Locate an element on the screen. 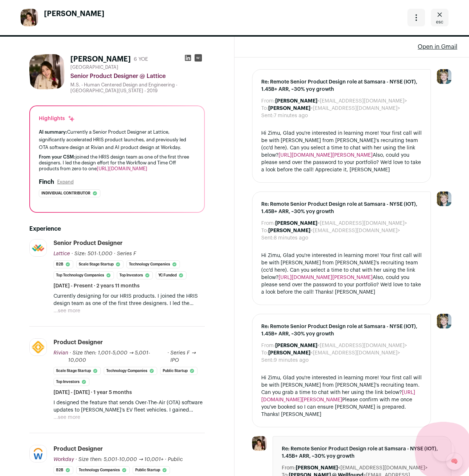 The width and height of the screenshot is (469, 476). a: Open in Gmail is located at coordinates (438, 47).